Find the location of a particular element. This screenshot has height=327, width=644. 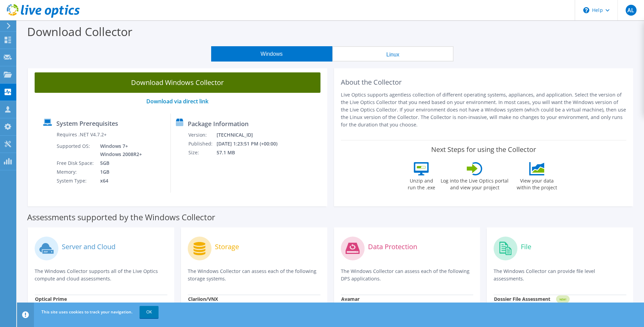

svg: \n is located at coordinates (586, 10).